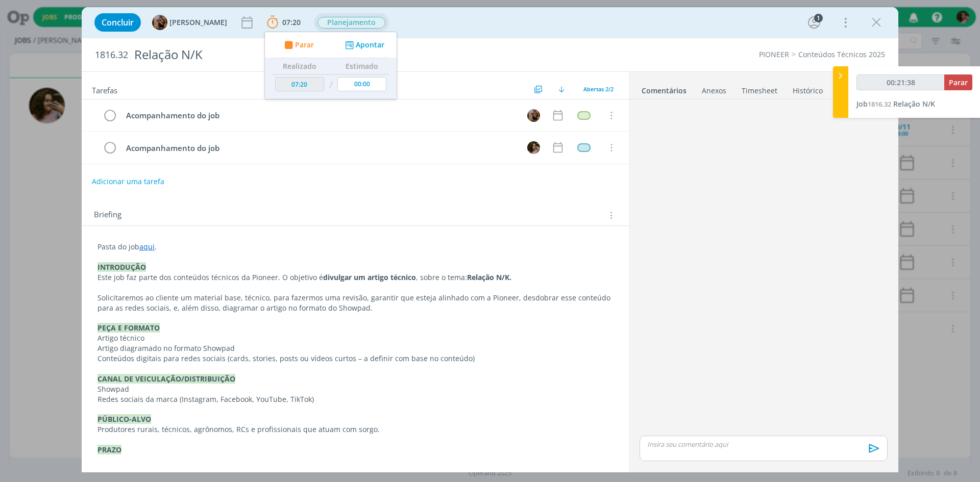  What do you see at coordinates (128, 181) in the screenshot?
I see `button: Adicionar uma tarefa` at bounding box center [128, 181].